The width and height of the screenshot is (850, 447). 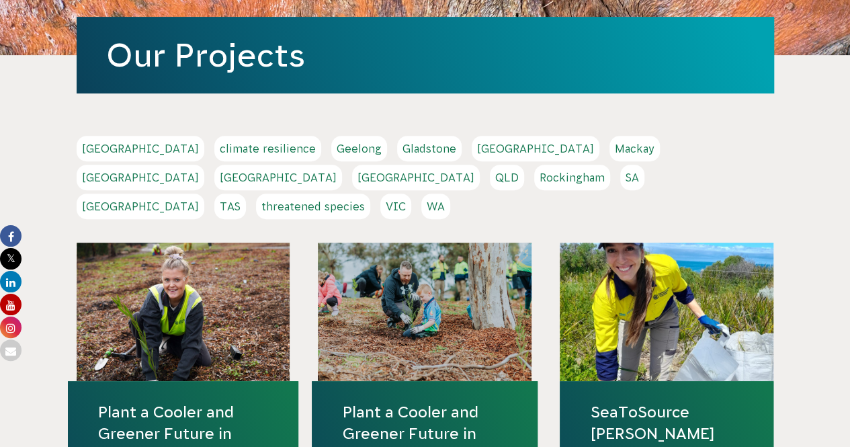 I want to click on a: WA, so click(x=436, y=206).